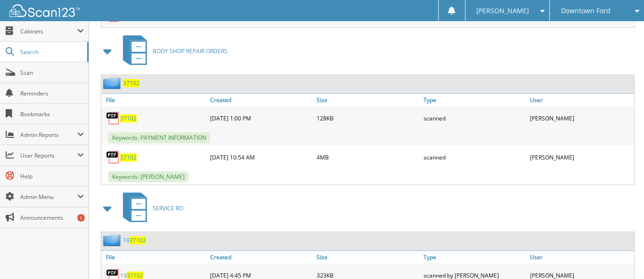 The width and height of the screenshot is (644, 279). What do you see at coordinates (49, 155) in the screenshot?
I see `span: User Reports` at bounding box center [49, 155].